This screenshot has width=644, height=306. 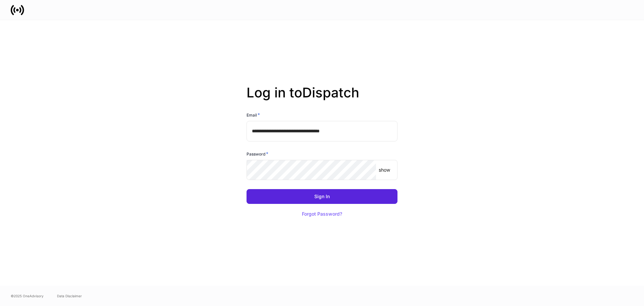 I want to click on div: Sign In, so click(x=322, y=196).